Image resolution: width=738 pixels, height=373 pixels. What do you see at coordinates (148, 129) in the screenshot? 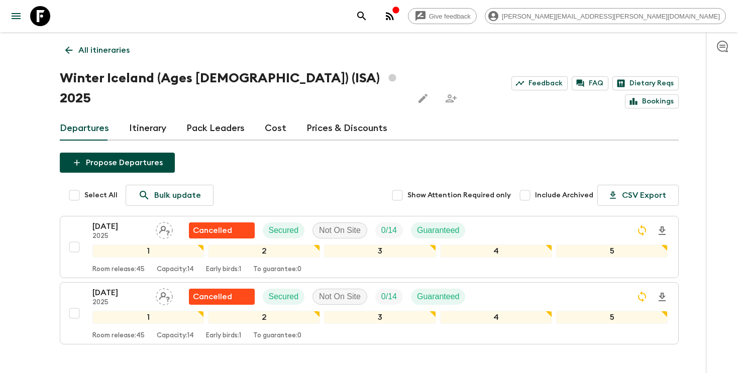
I see `a: Itinerary` at bounding box center [148, 129].